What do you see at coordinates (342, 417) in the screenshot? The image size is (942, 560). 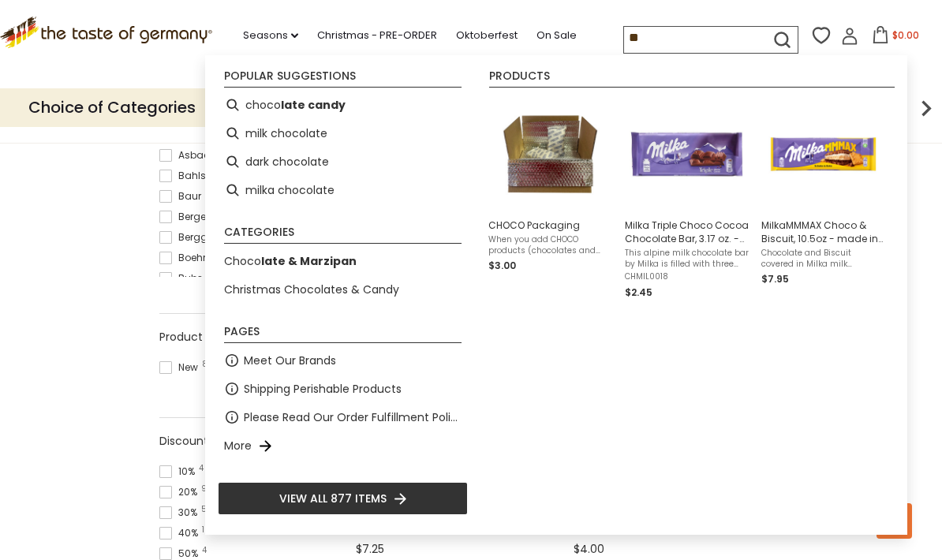 I see `li: Please Read Our Order Fulfillment Policies` at bounding box center [342, 417].